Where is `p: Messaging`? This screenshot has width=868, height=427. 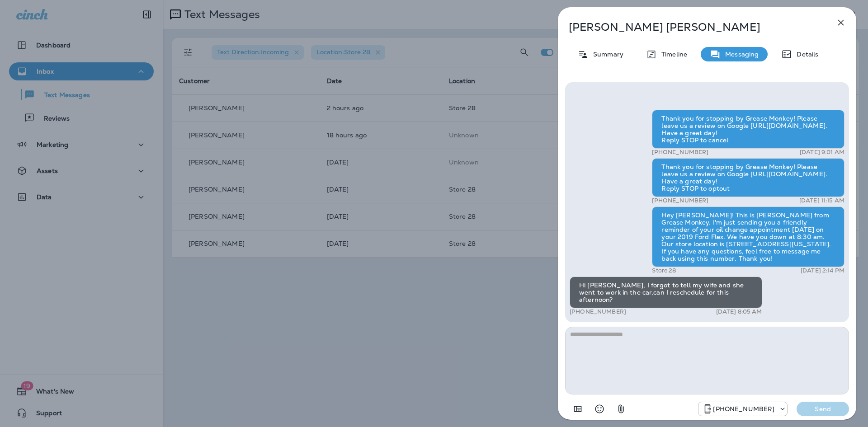
p: Messaging is located at coordinates (740, 54).